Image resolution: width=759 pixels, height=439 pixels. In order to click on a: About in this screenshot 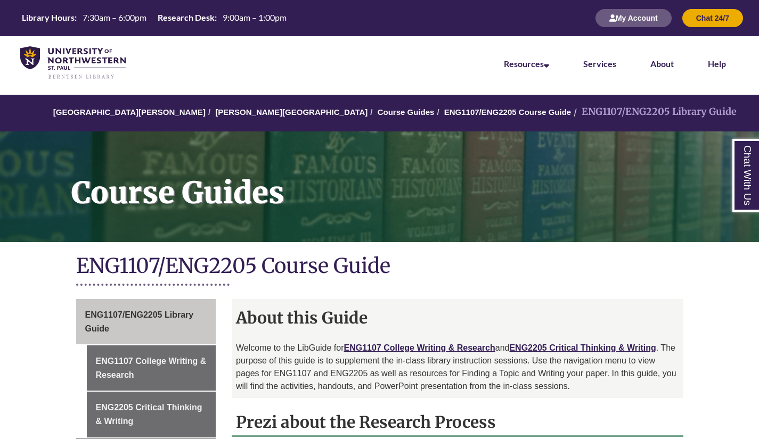, I will do `click(662, 63)`.